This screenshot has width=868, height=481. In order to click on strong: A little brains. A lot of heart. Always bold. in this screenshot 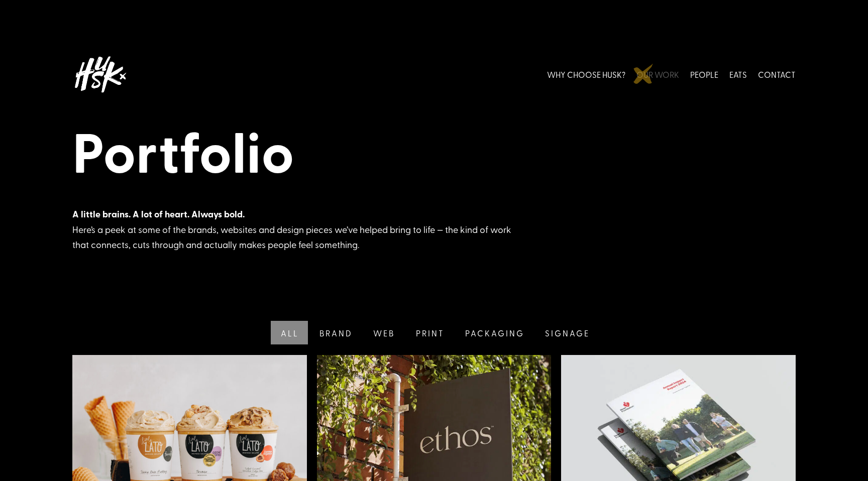, I will do `click(158, 214)`.